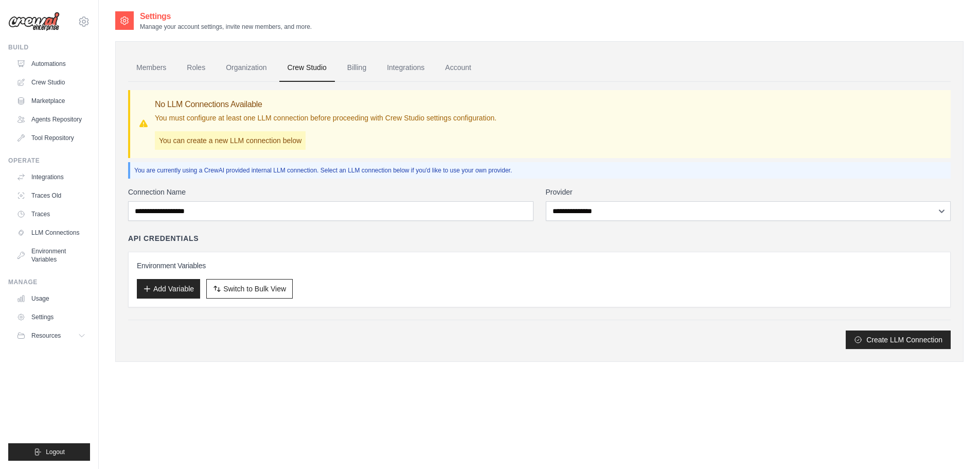 The height and width of the screenshot is (469, 980). What do you see at coordinates (356, 68) in the screenshot?
I see `a: Billing` at bounding box center [356, 68].